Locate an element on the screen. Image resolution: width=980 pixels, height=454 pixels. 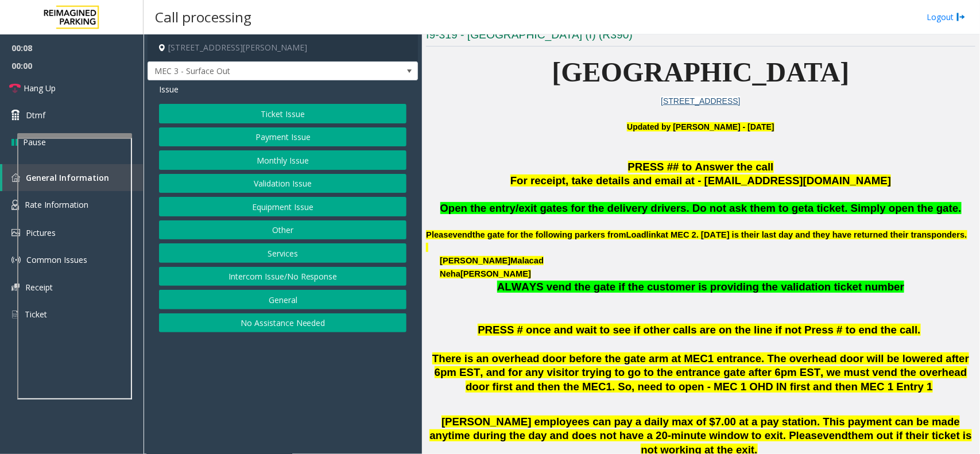
button: Monthly Issue is located at coordinates (283, 160).